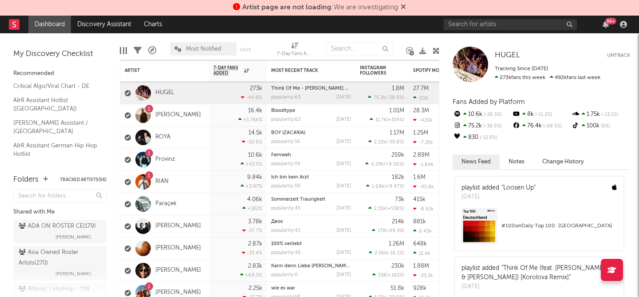 The image size is (639, 297). Describe the element at coordinates (609, 114) in the screenshot. I see `span: -13.1 %` at that location.